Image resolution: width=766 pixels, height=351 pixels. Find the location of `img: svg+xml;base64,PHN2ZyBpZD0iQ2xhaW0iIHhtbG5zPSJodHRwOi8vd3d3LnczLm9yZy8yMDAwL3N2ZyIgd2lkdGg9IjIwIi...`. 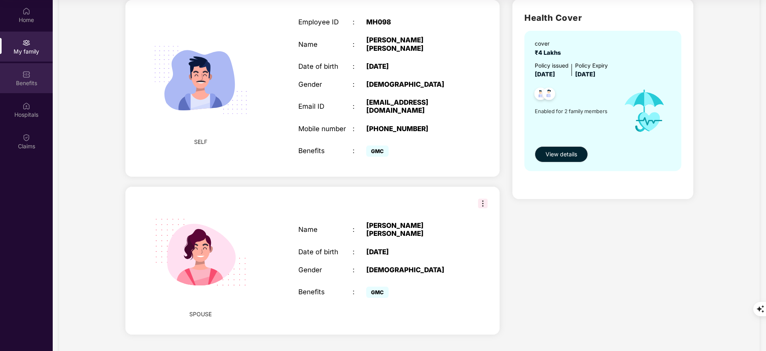

img: svg+xml;base64,PHN2ZyBpZD0iQ2xhaW0iIHhtbG5zPSJodHRwOi8vd3d3LnczLm9yZy8yMDAwL3N2ZyIgd2lkdGg9IjIwIi... is located at coordinates (26, 137).